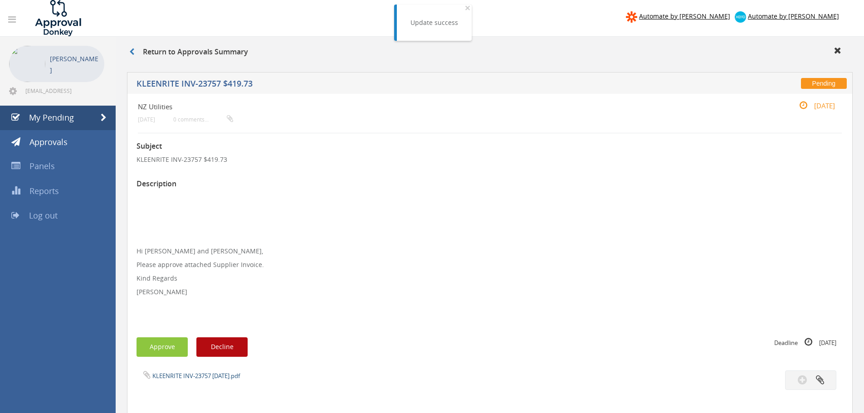 The image size is (864, 413). What do you see at coordinates (434, 23) in the screenshot?
I see `div: Update success` at bounding box center [434, 23].